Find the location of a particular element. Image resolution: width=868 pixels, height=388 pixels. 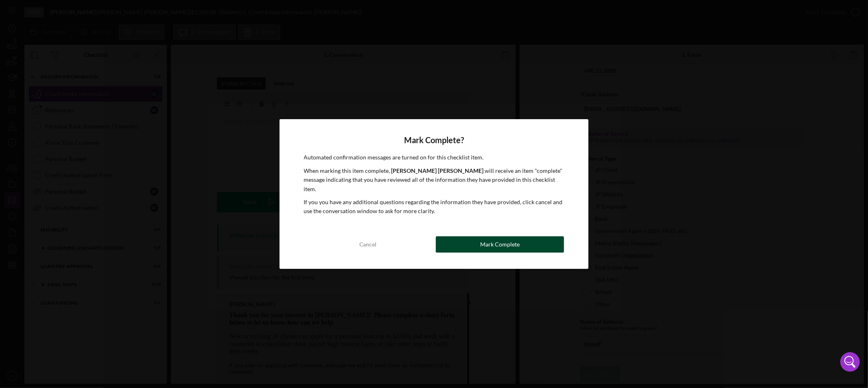

p: If you you have any additional questions regarding the information they have provided, click canc... is located at coordinates (434, 206).